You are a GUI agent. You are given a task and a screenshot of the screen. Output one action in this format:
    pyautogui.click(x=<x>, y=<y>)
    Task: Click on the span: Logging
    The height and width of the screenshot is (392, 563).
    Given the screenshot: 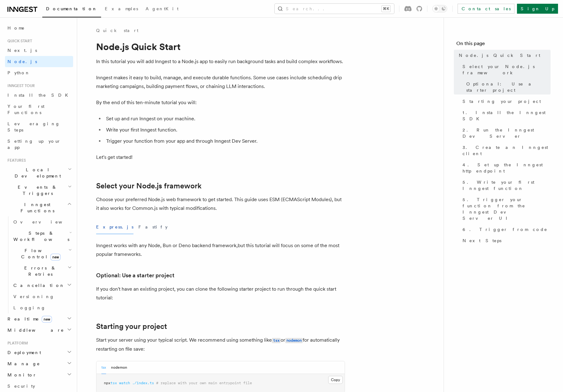 What is the action you would take?
    pyautogui.click(x=30, y=308)
    